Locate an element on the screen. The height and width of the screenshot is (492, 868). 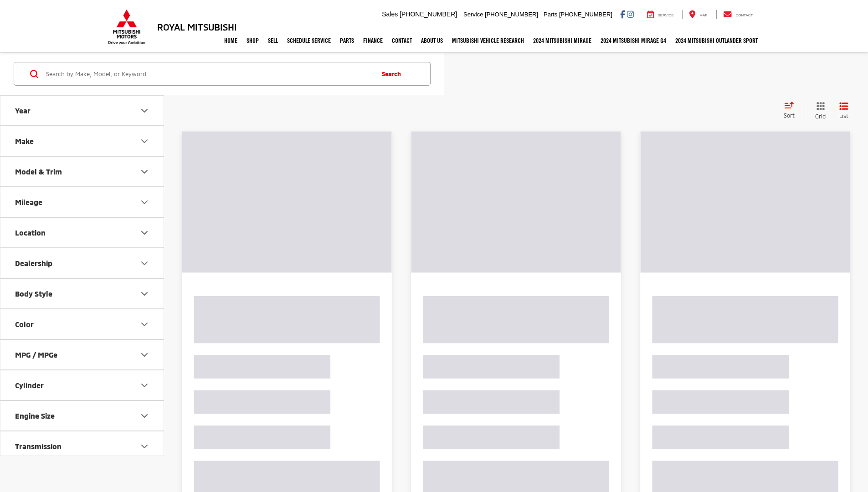
button: Search is located at coordinates (394, 74).